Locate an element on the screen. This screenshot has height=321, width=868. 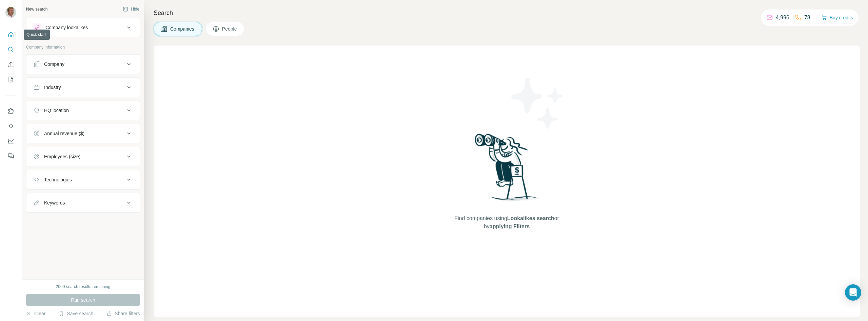
button: Company lookalikes is located at coordinates (83, 28).